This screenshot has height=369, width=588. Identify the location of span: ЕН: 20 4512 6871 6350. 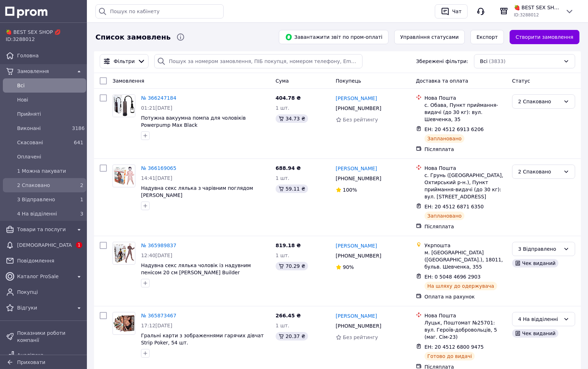
(454, 207).